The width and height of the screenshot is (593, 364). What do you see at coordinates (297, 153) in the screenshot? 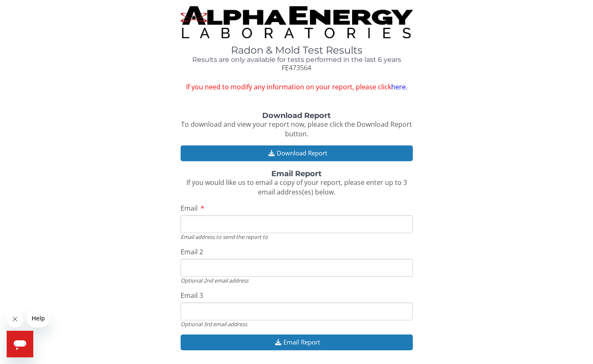
I see `button: Download Report` at bounding box center [297, 153].